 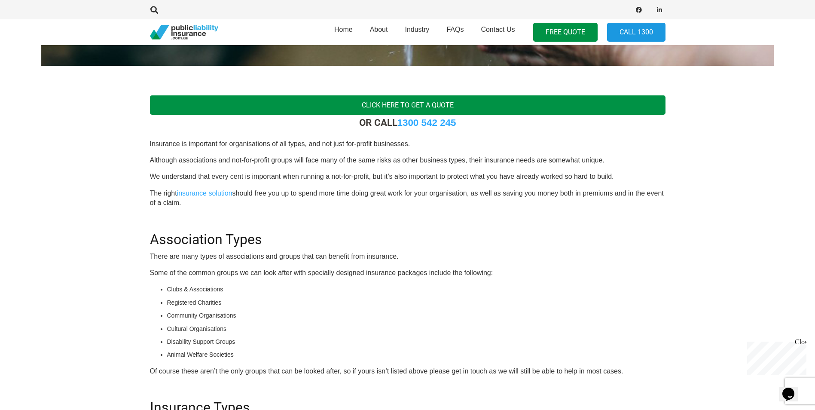 What do you see at coordinates (416, 289) in the screenshot?
I see `li: Clubs & Associations` at bounding box center [416, 289].